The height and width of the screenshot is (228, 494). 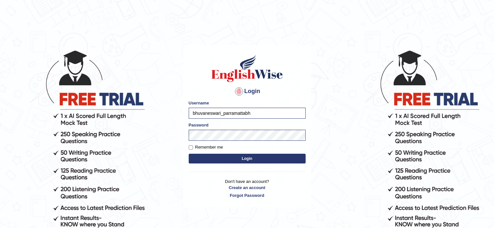 What do you see at coordinates (191, 147) in the screenshot?
I see `input: Remember me` at bounding box center [191, 147].